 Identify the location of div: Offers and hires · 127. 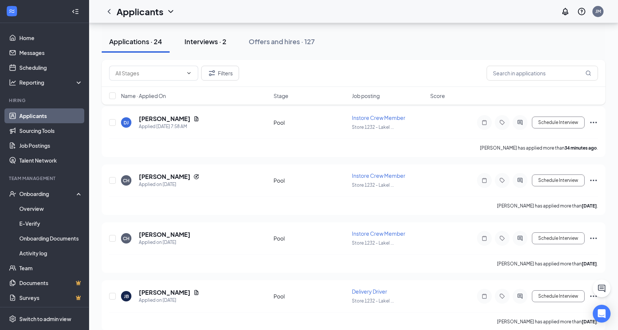
(282, 41).